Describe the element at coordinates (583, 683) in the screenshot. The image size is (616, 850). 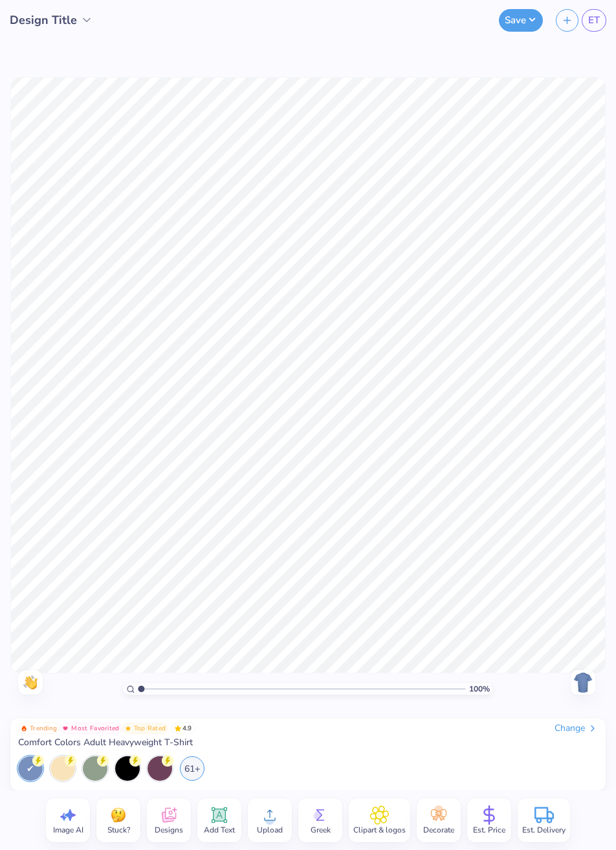
I see `img: Back` at that location.